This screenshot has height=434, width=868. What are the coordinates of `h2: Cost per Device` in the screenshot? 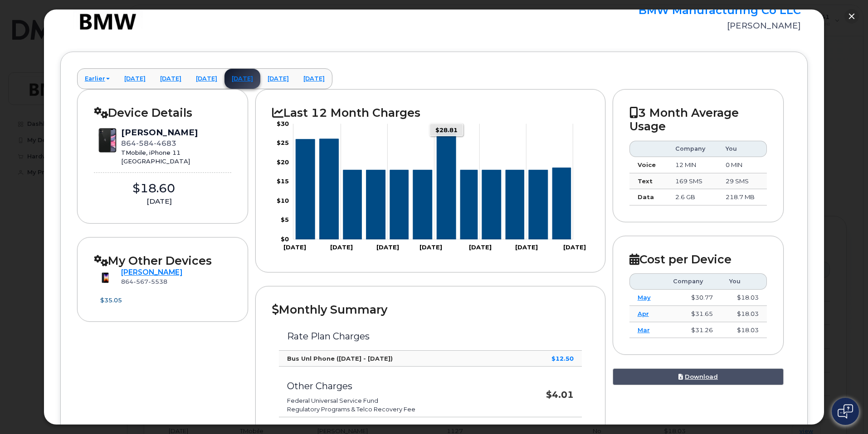 It's located at (699, 259).